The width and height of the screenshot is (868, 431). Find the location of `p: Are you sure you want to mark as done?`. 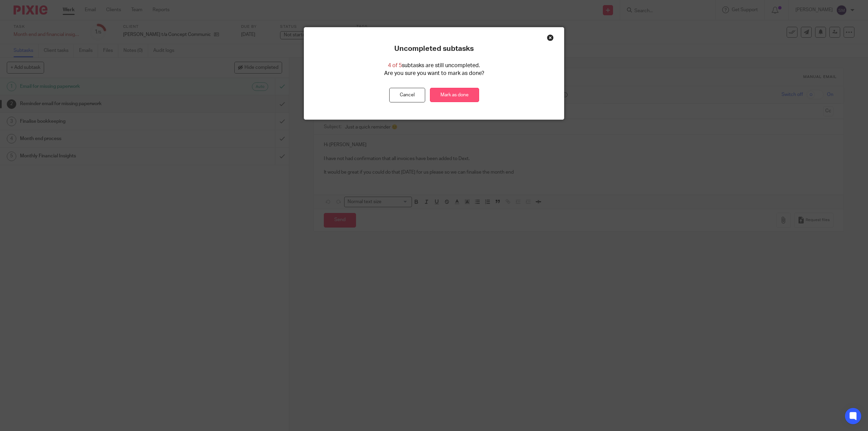

p: Are you sure you want to mark as done? is located at coordinates (434, 73).